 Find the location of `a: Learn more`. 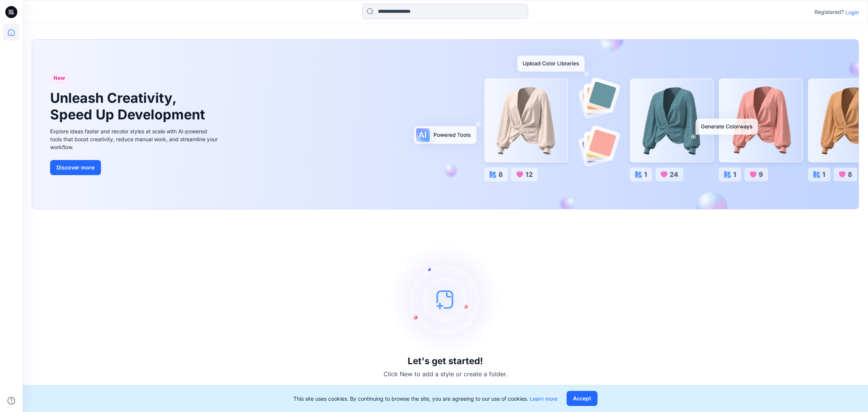

a: Learn more is located at coordinates (543, 398).